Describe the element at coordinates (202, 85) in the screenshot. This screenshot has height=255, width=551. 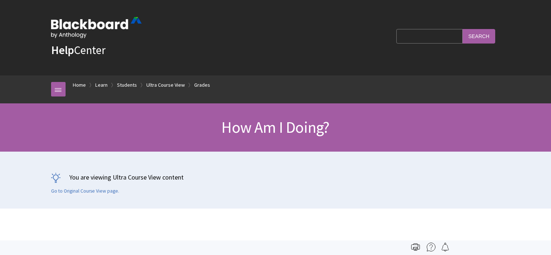
I see `a: Grades` at that location.